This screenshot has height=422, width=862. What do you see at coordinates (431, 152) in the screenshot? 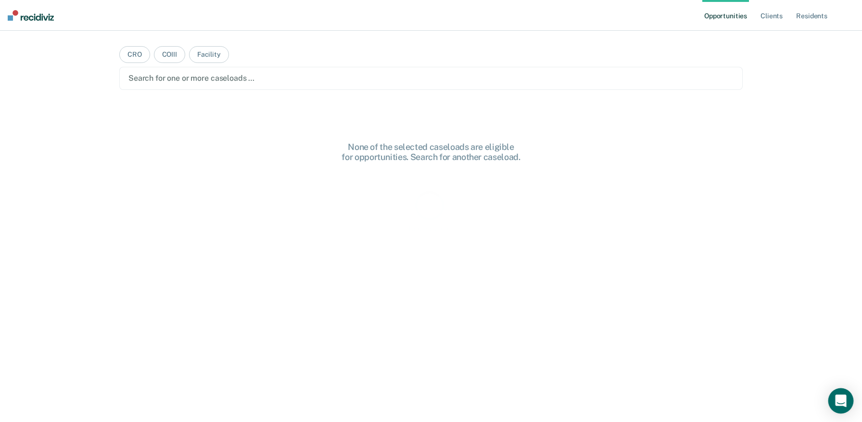
I see `div: None of the selected caseloads are eligible for opportunities. Search for another caseload.` at bounding box center [431, 152].